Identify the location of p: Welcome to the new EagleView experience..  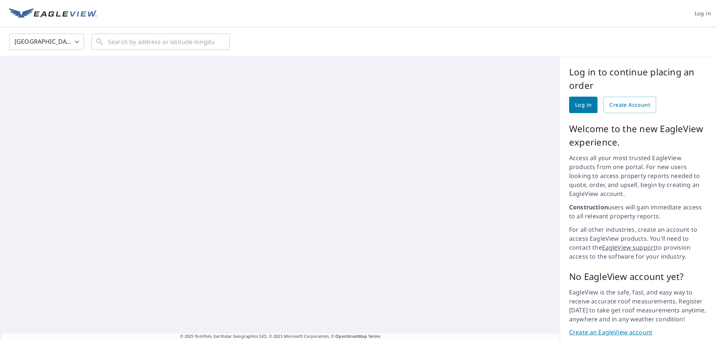
(638, 136).